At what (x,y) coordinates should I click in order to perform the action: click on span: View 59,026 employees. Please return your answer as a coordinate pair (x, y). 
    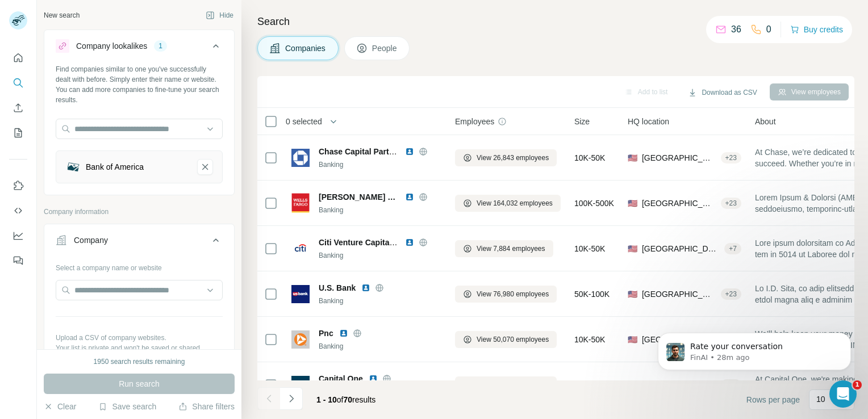
    Looking at the image, I should click on (513, 385).